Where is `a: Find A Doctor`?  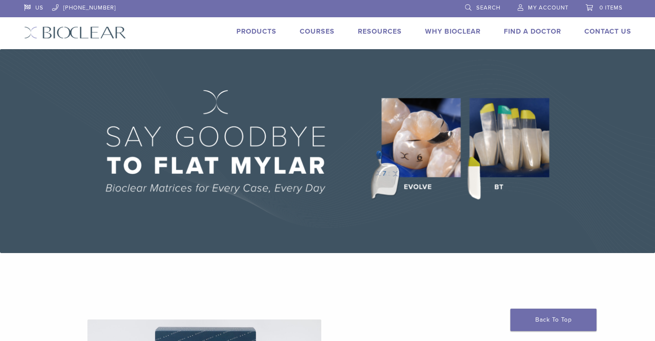
a: Find A Doctor is located at coordinates (532, 31).